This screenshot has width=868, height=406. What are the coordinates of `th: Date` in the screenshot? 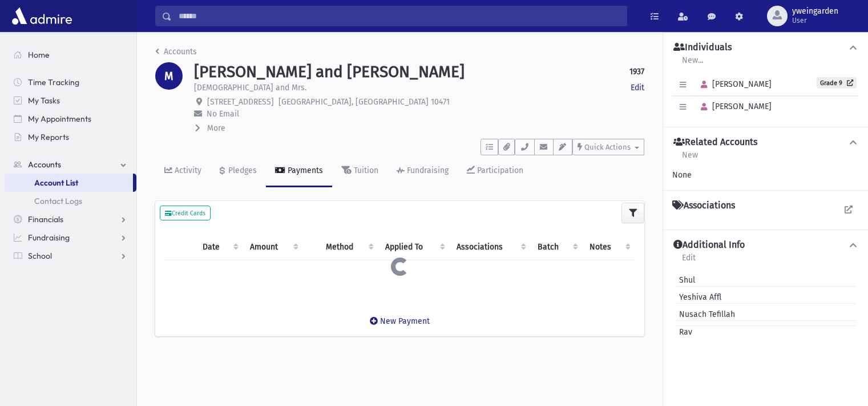 It's located at (219, 247).